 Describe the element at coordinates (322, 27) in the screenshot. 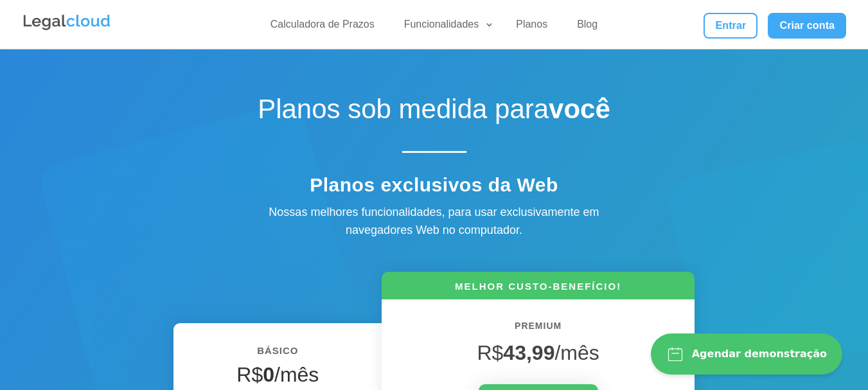

I see `a: Calculadora de Prazos` at that location.